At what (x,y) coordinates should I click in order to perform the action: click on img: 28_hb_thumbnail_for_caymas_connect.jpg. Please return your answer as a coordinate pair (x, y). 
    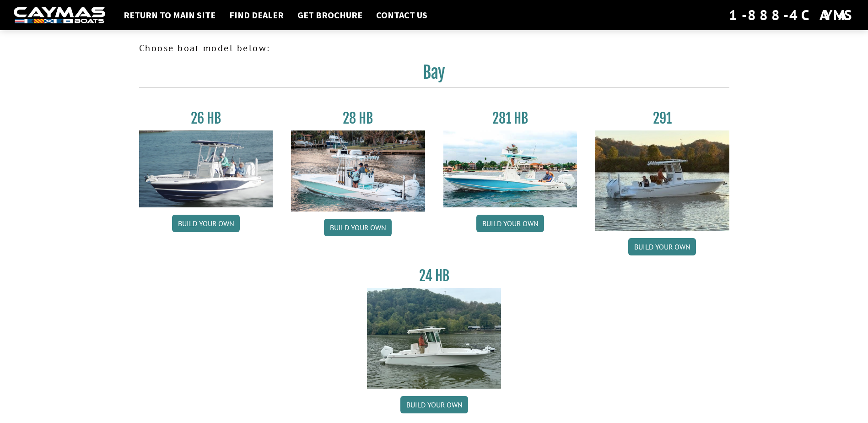
    Looking at the image, I should click on (358, 171).